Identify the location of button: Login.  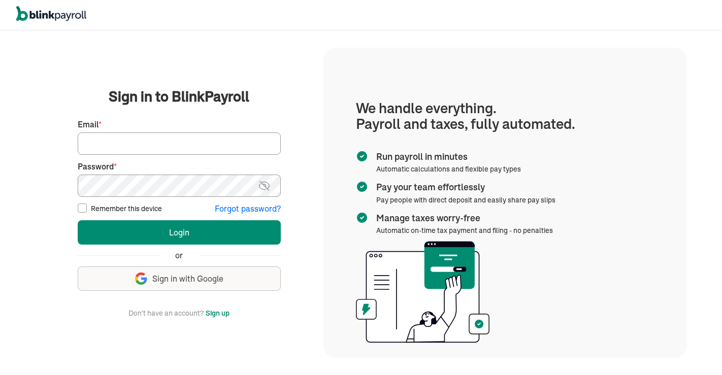
(179, 233).